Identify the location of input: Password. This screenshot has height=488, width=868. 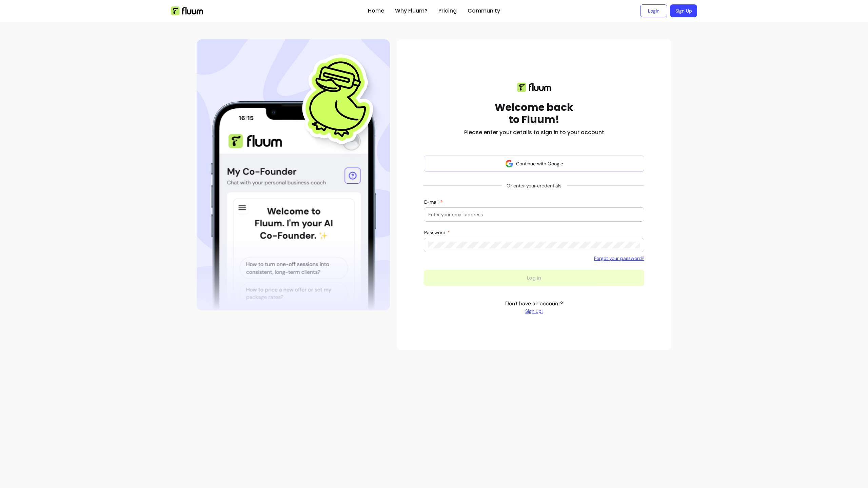
(534, 245).